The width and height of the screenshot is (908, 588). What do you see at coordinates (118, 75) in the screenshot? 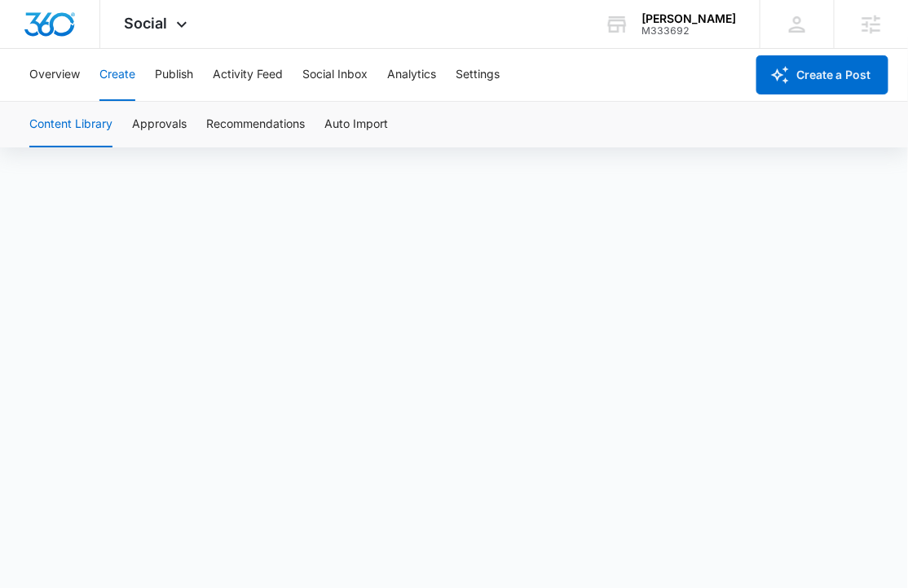
I see `button: Create` at bounding box center [118, 75].